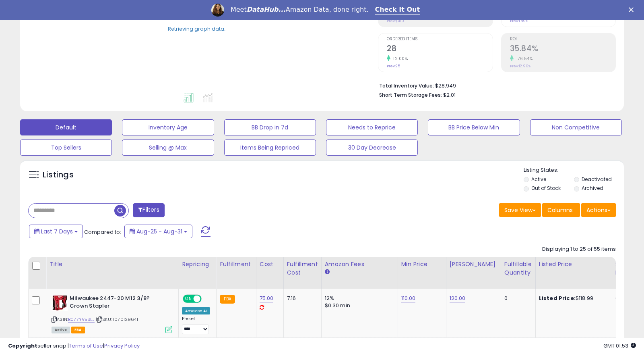 This screenshot has width=644, height=354. Describe the element at coordinates (66, 148) in the screenshot. I see `button: Top Sellers` at that location.